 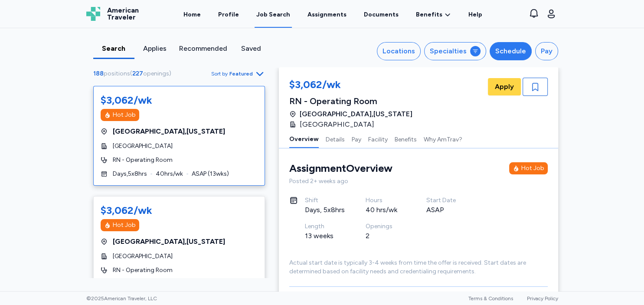 I want to click on div: Openings, so click(x=386, y=227).